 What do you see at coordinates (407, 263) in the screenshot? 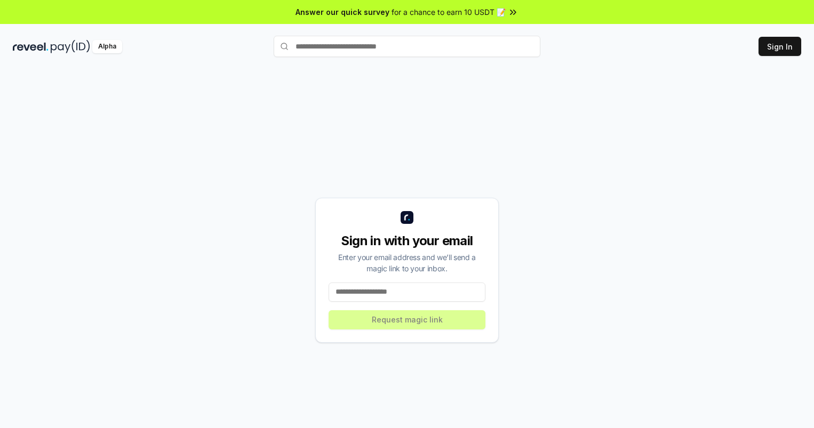
I see `div: Enter your email address and we’ll send a magic link to your inbox.` at bounding box center [407, 263].